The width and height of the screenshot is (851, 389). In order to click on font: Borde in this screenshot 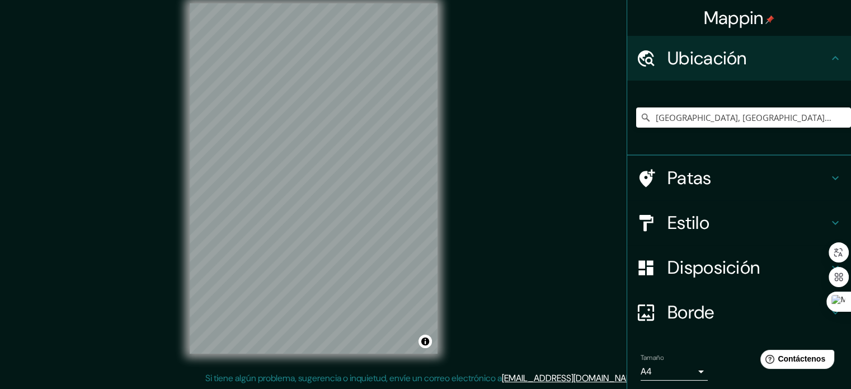, I will do `click(691, 312)`.